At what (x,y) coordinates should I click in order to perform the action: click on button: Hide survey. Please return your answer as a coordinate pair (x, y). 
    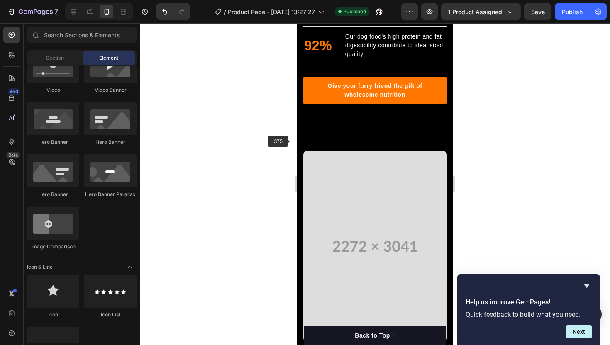
    Looking at the image, I should click on (587, 286).